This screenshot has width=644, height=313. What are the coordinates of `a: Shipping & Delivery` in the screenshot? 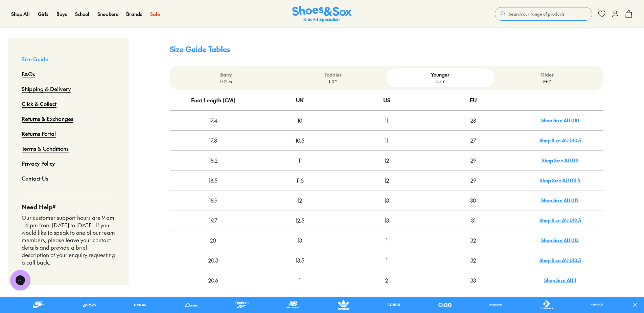 It's located at (46, 89).